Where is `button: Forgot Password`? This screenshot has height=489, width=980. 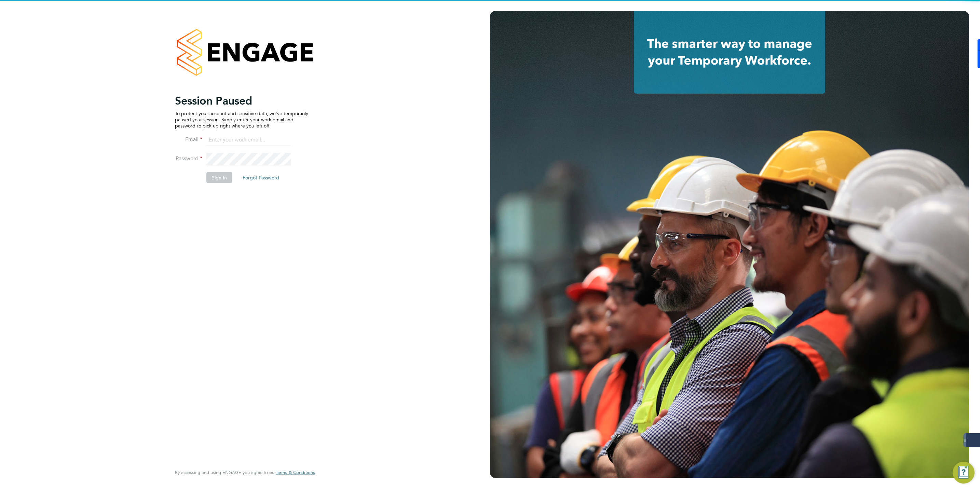 button: Forgot Password is located at coordinates (261, 178).